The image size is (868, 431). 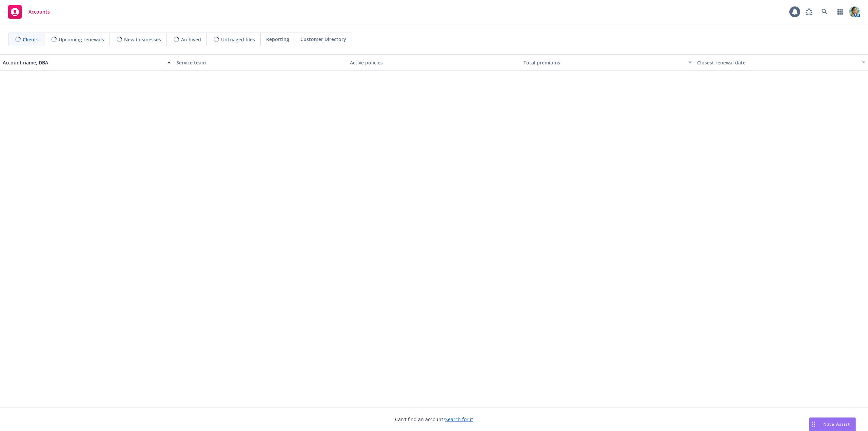 I want to click on span: Can't find an account?, so click(x=434, y=419).